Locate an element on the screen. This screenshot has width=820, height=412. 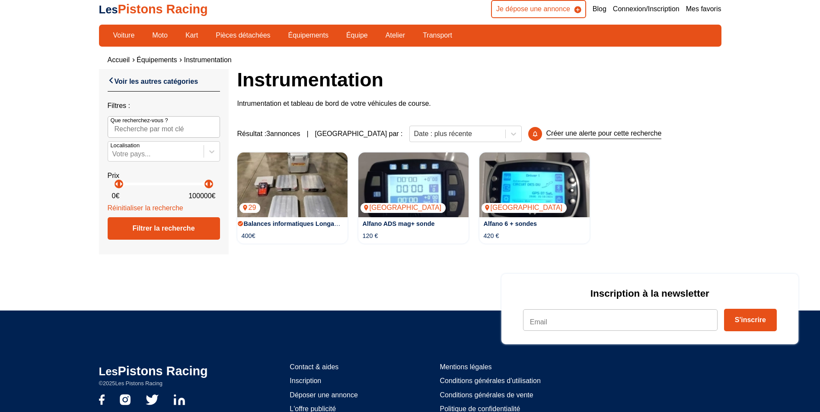
img: instagram is located at coordinates (125, 400).